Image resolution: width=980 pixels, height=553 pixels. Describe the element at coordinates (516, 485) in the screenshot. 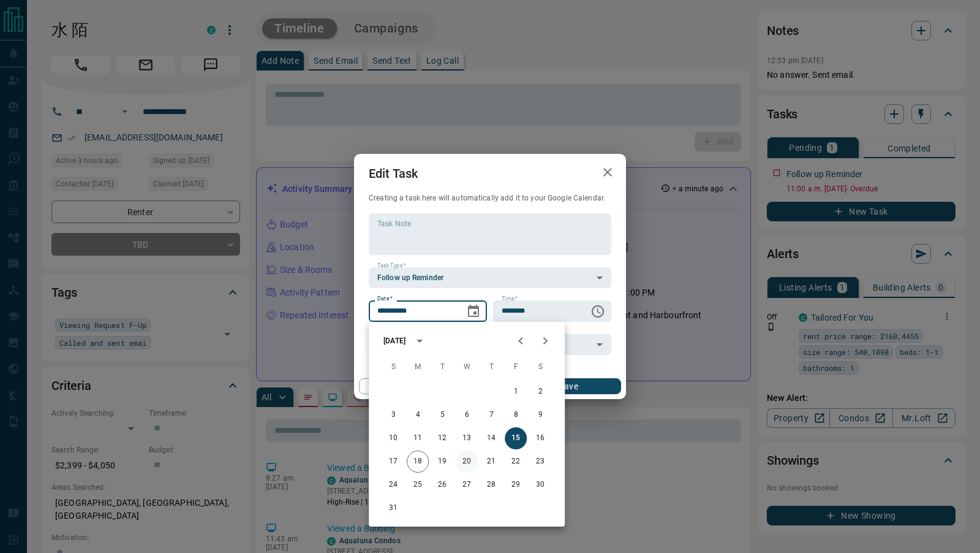

I see `button: 29` at that location.